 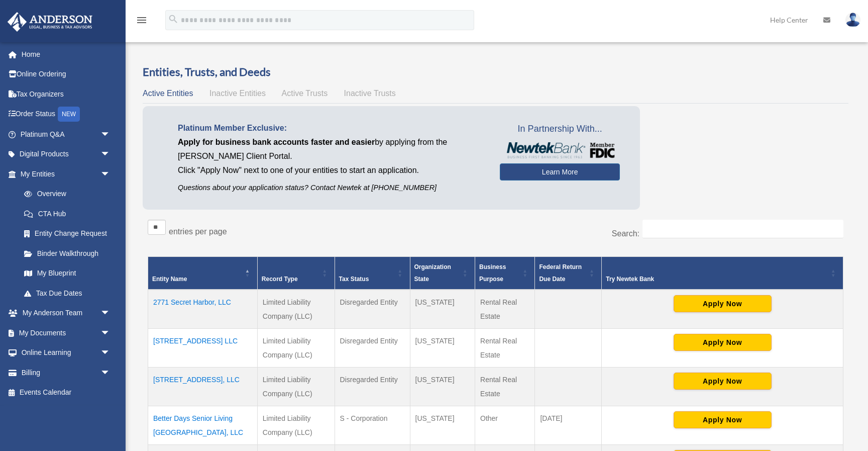 I want to click on td: 2771 Secret Harbor, LLC, so click(x=203, y=309).